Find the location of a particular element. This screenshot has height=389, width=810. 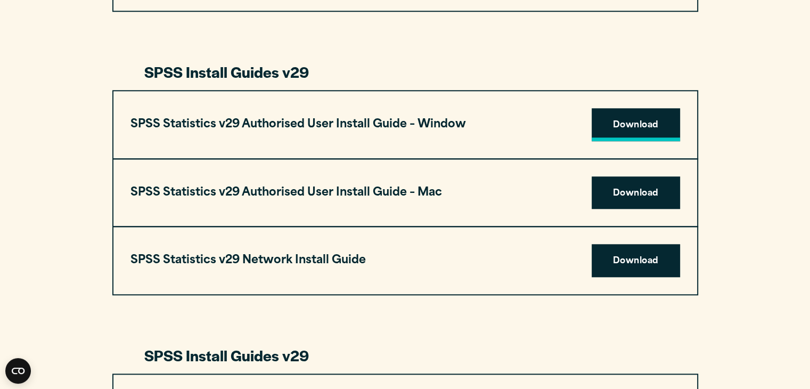

button: Open CMP widget is located at coordinates (18, 370).